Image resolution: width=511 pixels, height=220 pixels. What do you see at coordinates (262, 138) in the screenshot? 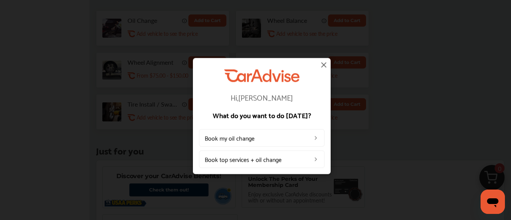
I see `a: Book my oil change` at bounding box center [262, 138].